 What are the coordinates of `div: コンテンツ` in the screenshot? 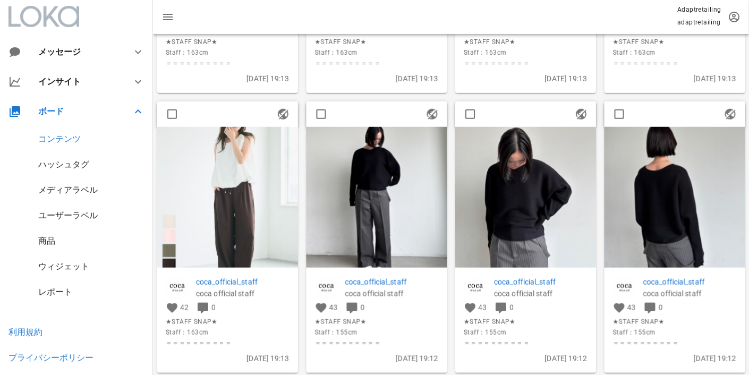 It's located at (60, 139).